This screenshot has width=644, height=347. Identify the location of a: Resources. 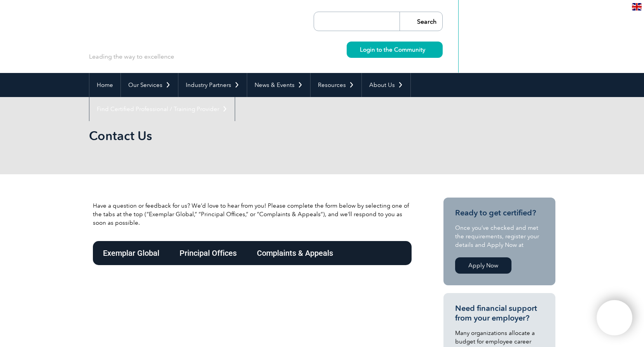
(336, 86).